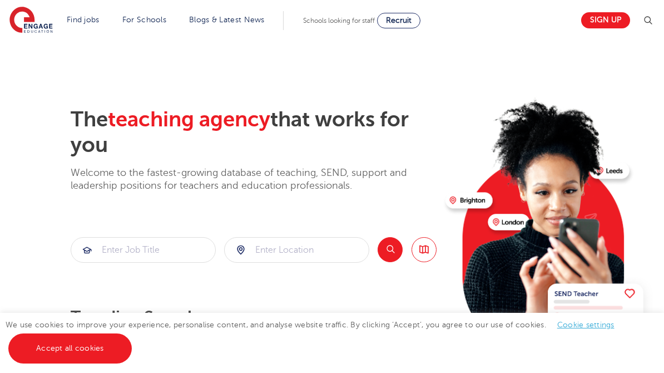  I want to click on span: Recruit, so click(399, 20).